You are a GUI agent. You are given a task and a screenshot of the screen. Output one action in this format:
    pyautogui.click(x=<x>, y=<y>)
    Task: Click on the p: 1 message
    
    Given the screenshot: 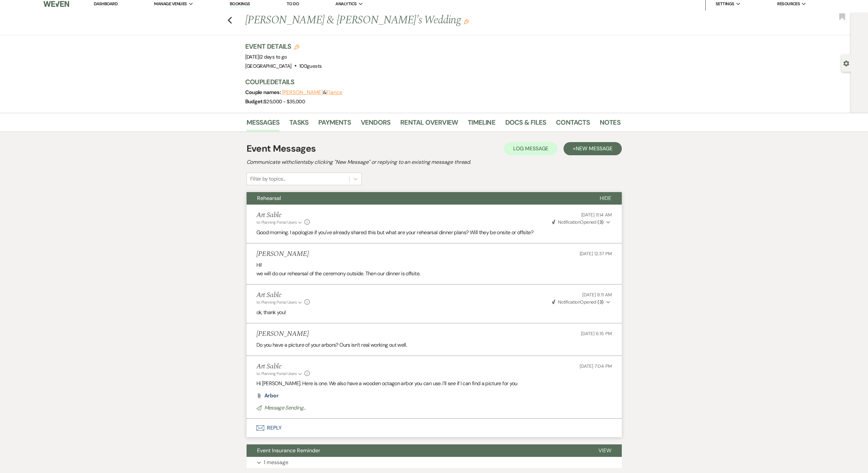 What is the action you would take?
    pyautogui.click(x=276, y=462)
    